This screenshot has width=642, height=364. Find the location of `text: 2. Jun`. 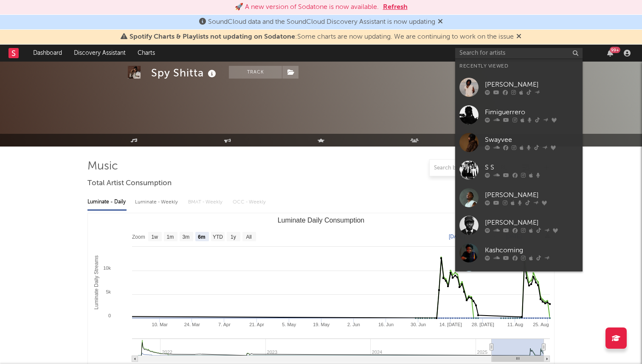

text: 2. Jun is located at coordinates (354, 324).